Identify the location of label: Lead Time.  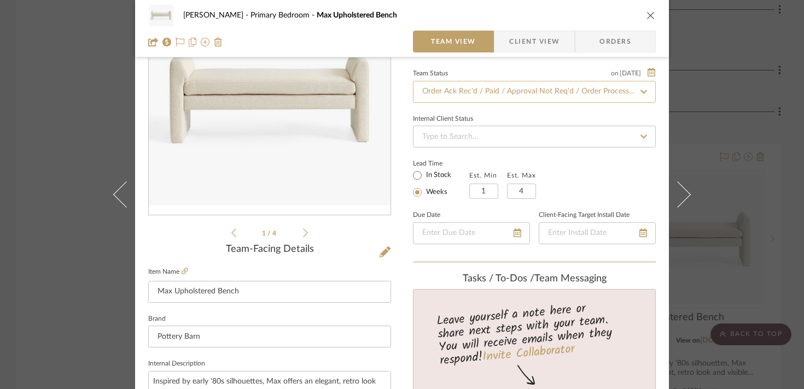
(441, 163).